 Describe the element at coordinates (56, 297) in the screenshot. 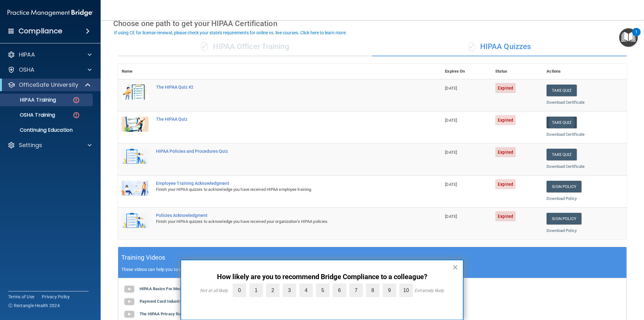

I see `a: Privacy Policy` at that location.